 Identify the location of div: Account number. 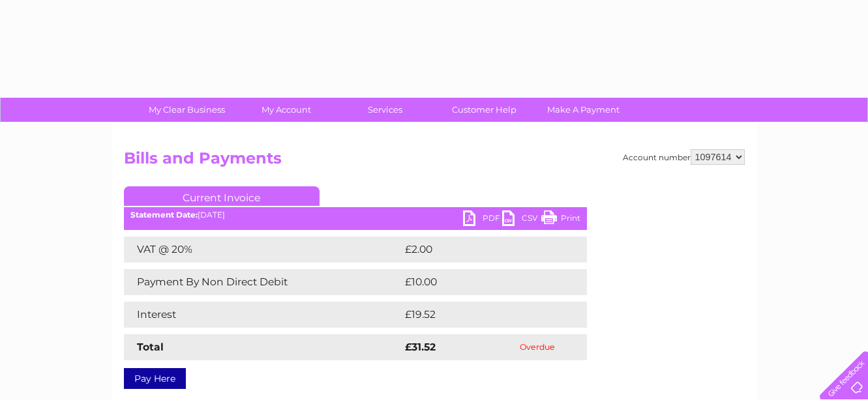
(683, 157).